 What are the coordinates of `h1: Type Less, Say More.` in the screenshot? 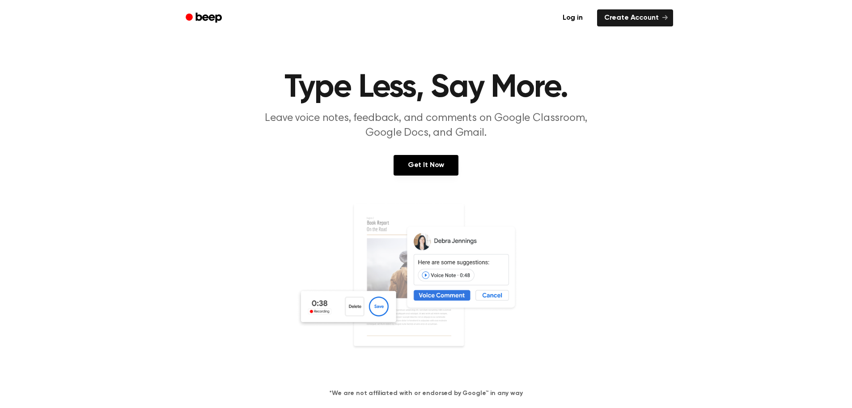 It's located at (426, 88).